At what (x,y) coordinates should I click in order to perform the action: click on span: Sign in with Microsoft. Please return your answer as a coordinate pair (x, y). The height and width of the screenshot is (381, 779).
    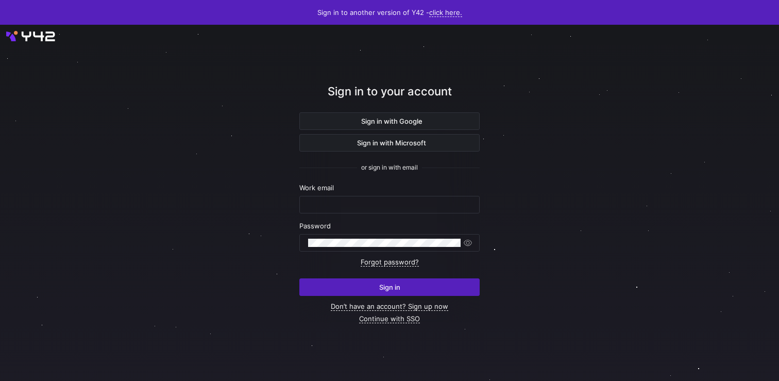
    Looking at the image, I should click on (390, 143).